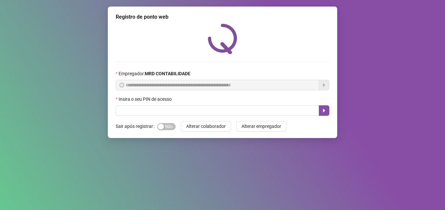 The width and height of the screenshot is (445, 210). What do you see at coordinates (154, 74) in the screenshot?
I see `span: Empregador :` at bounding box center [154, 74].